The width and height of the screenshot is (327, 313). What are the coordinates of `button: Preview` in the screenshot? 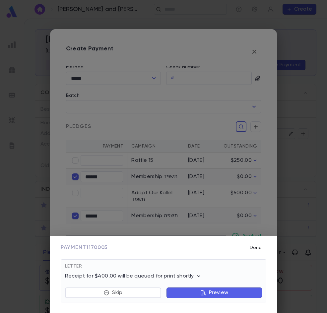 It's located at (214, 293).